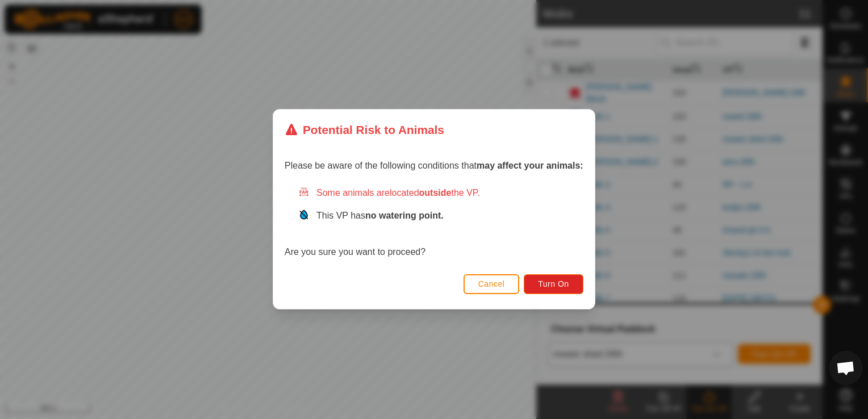  I want to click on span: located the VP., so click(435, 193).